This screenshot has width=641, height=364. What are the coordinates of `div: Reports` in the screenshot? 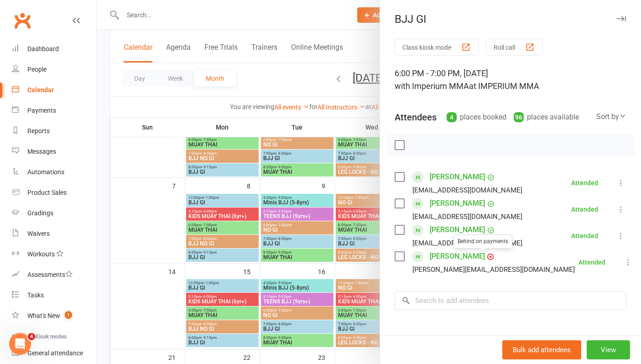 It's located at (38, 131).